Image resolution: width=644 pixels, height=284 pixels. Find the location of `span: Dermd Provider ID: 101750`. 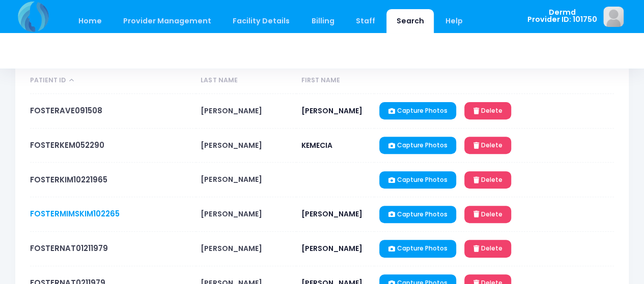

span: Dermd Provider ID: 101750 is located at coordinates (562, 16).